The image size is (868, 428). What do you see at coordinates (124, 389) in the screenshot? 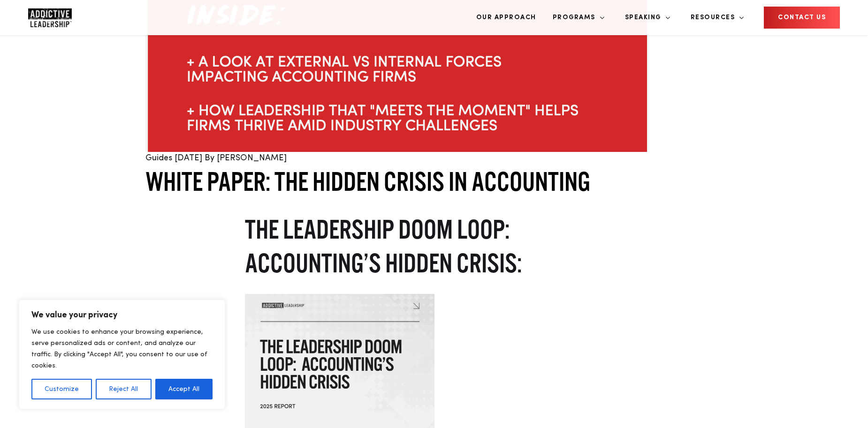
I see `button: Reject All` at bounding box center [124, 389].